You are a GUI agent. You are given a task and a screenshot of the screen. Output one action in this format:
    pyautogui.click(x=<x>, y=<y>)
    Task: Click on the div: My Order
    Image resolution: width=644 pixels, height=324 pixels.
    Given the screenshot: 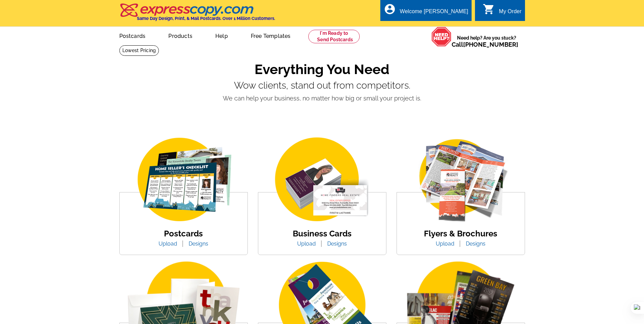 What is the action you would take?
    pyautogui.click(x=510, y=13)
    